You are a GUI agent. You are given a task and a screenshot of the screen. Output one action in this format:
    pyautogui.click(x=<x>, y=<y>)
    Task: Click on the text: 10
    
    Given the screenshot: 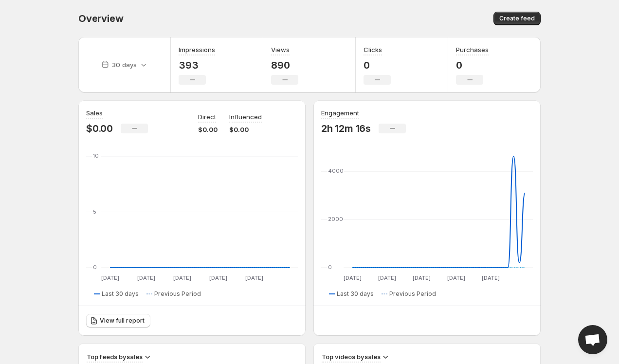 What is the action you would take?
    pyautogui.click(x=96, y=156)
    